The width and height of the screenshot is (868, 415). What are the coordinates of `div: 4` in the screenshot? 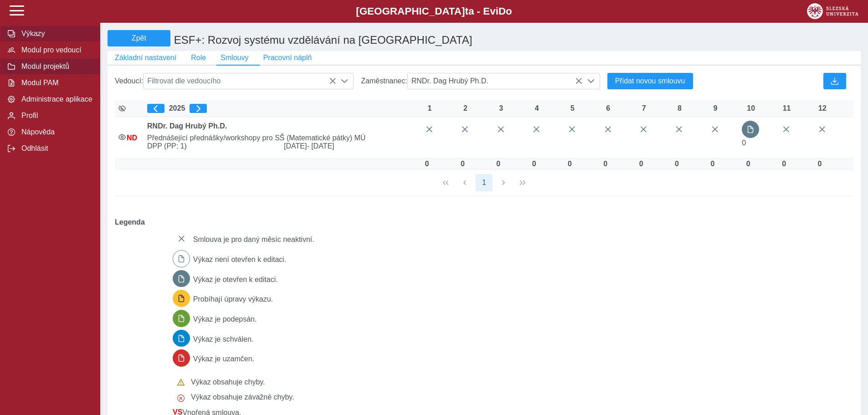 It's located at (537, 109).